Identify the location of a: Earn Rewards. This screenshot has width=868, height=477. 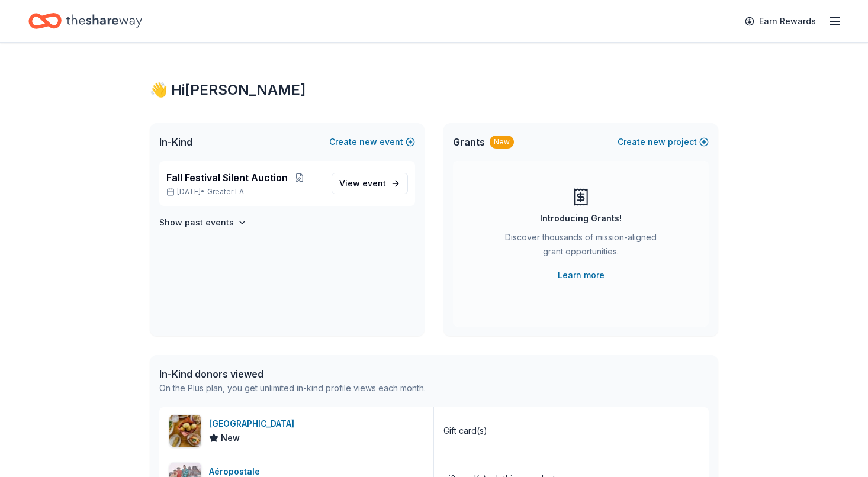
(780, 21).